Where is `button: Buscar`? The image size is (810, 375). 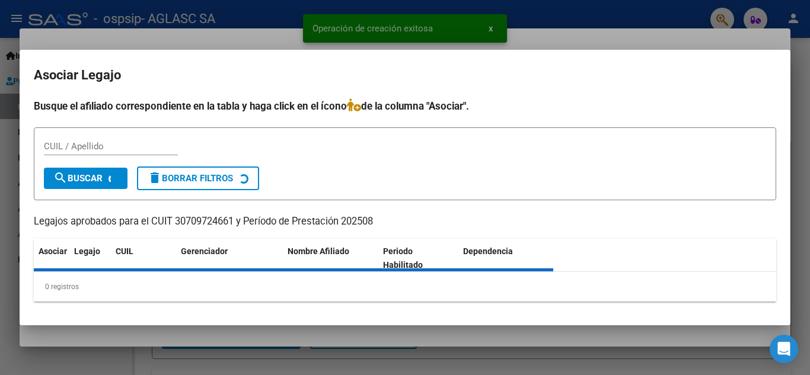 button: Buscar is located at coordinates (85, 178).